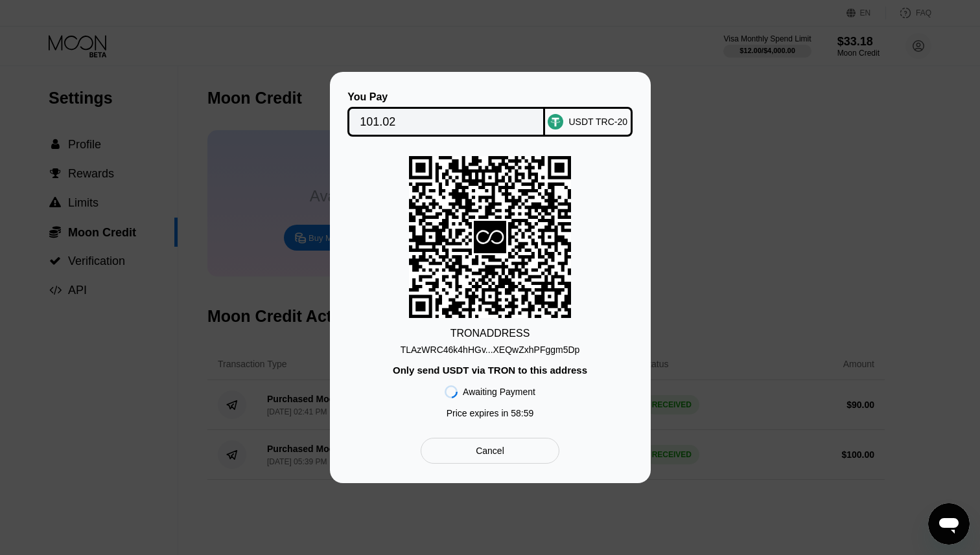 This screenshot has height=555, width=980. I want to click on div: Awaiting Payment, so click(499, 391).